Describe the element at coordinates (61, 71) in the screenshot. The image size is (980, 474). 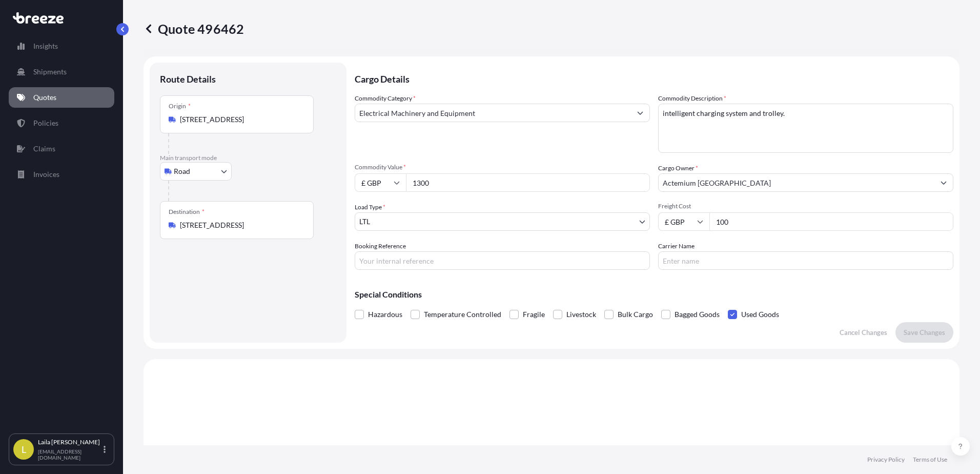
I see `a: Shipments` at that location.